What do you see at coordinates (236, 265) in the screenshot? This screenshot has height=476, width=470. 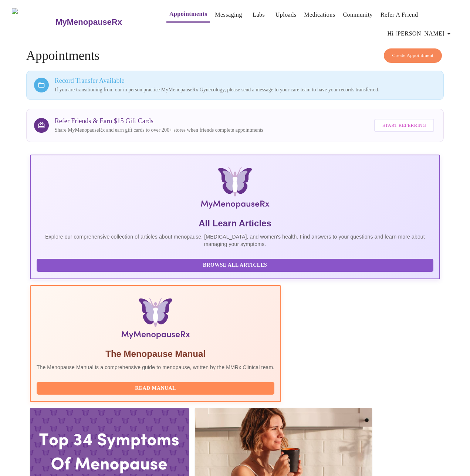 I see `a: Browse All Articles` at bounding box center [236, 265].